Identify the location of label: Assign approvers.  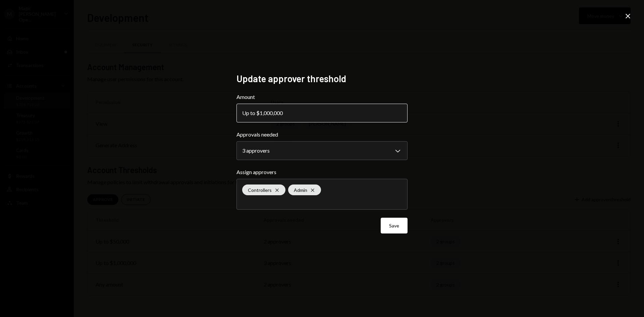
(322, 172).